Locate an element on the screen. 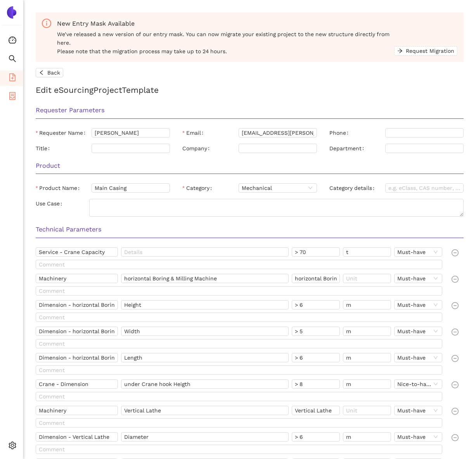  input: Title is located at coordinates (131, 148).